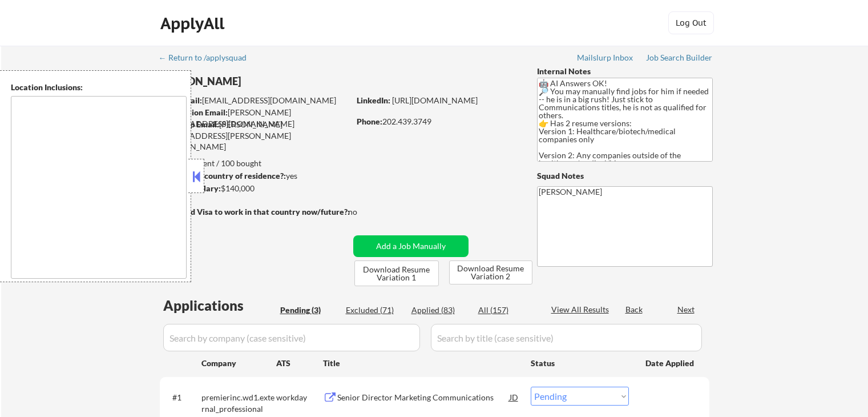 The height and width of the screenshot is (417, 868). Describe the element at coordinates (292, 338) in the screenshot. I see `input: Search by company (case sensitive)` at that location.